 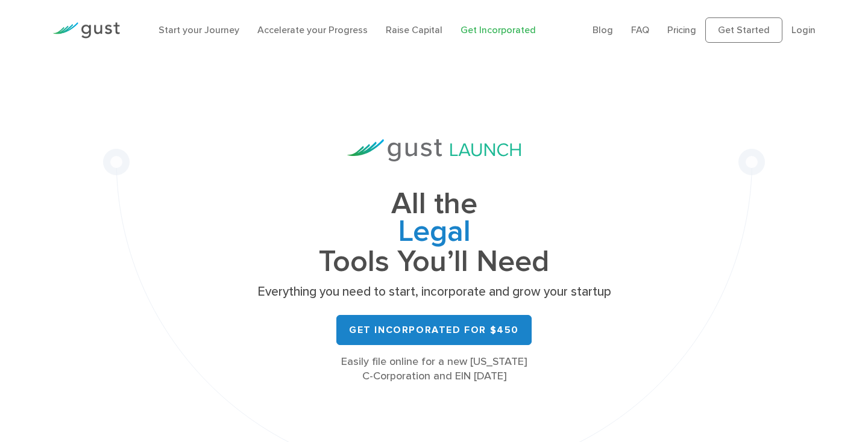 I want to click on a: Get Incorporated, so click(x=498, y=29).